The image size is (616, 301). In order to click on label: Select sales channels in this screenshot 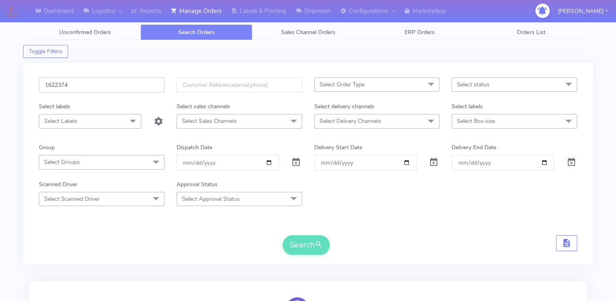, I will do `click(203, 106)`.